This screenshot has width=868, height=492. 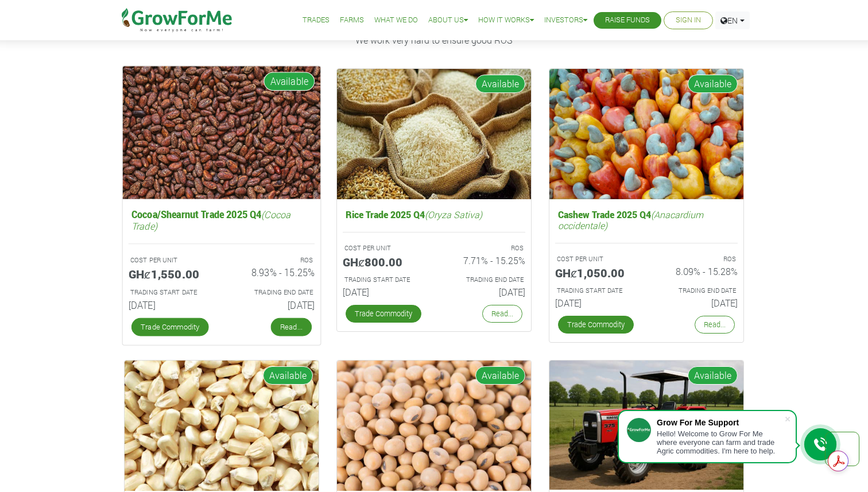 What do you see at coordinates (396, 20) in the screenshot?
I see `a: What We Do` at bounding box center [396, 20].